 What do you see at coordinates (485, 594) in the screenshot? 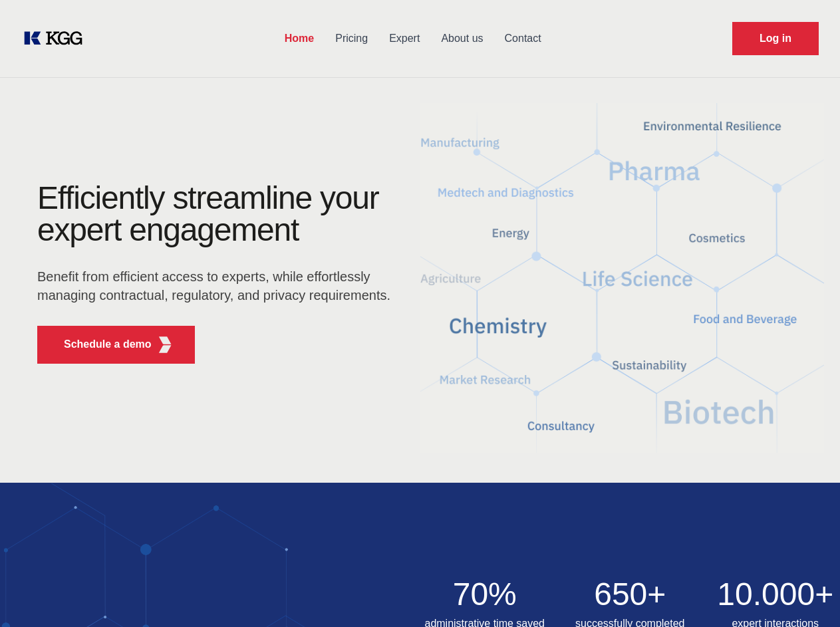
I see `h2: 70%` at bounding box center [485, 594].